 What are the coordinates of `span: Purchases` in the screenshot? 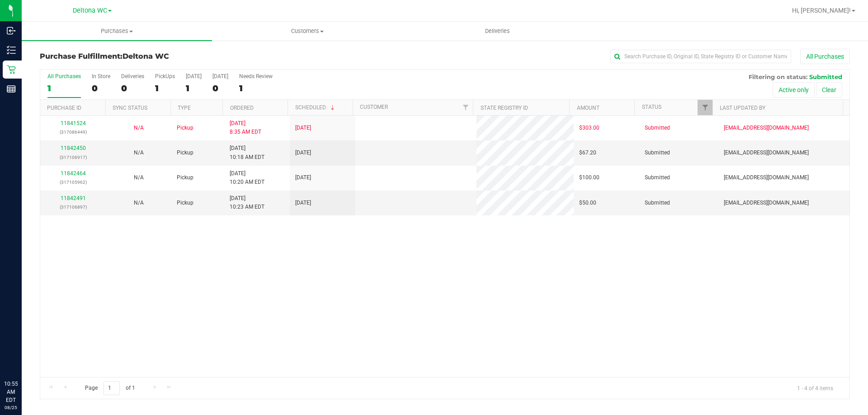 It's located at (117, 31).